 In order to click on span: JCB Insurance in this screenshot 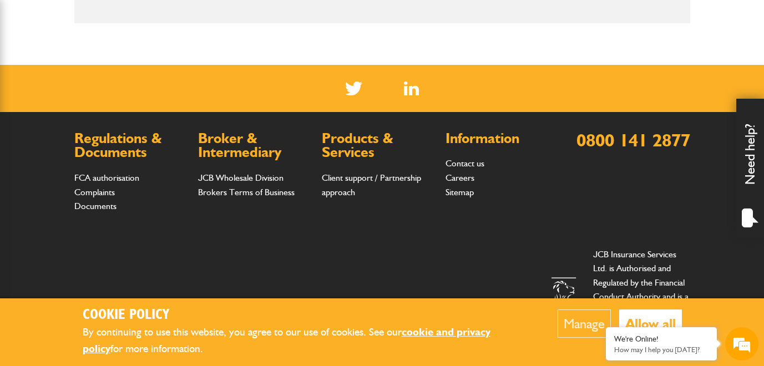, I will do `click(107, 117)`.